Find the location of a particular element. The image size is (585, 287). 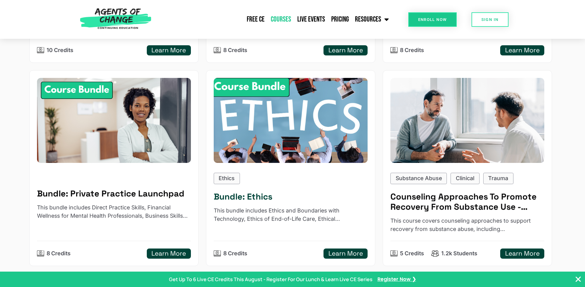

p: 1.2k Students is located at coordinates (459, 254).